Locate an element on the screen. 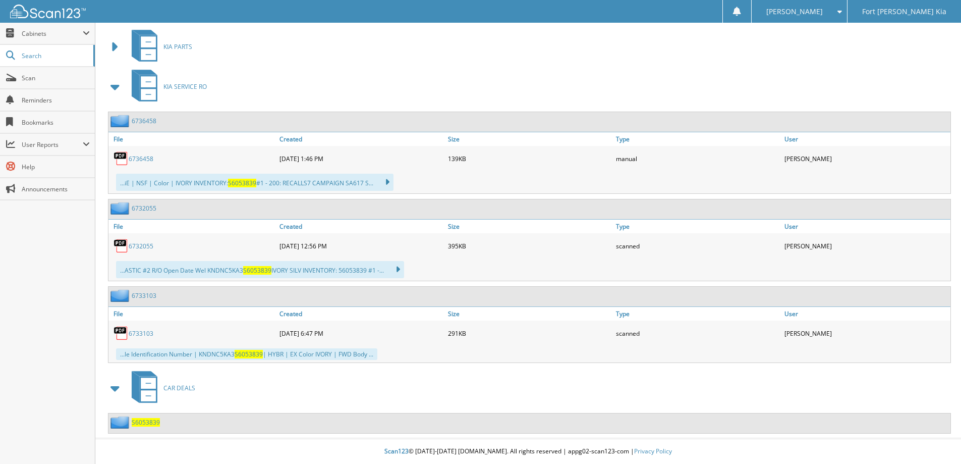 The height and width of the screenshot is (464, 961). span: CAR DEALS is located at coordinates (179, 387).